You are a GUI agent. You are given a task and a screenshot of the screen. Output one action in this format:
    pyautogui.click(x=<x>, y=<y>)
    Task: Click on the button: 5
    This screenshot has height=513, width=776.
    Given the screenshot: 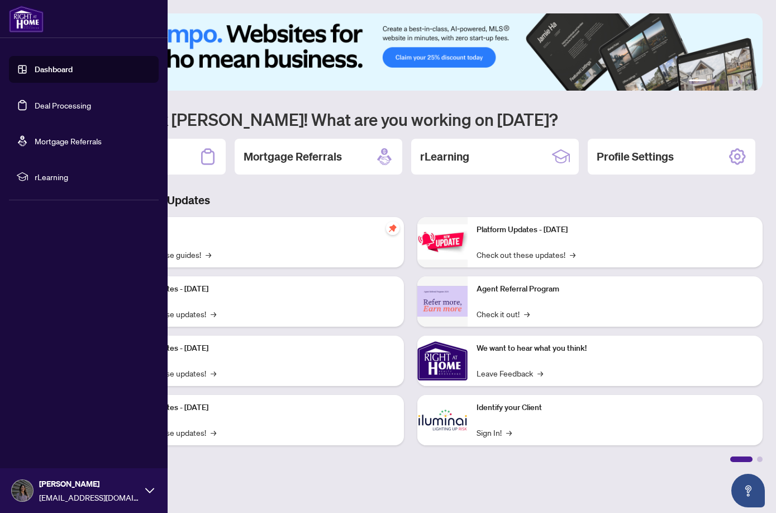 What is the action you would take?
    pyautogui.click(x=741, y=82)
    